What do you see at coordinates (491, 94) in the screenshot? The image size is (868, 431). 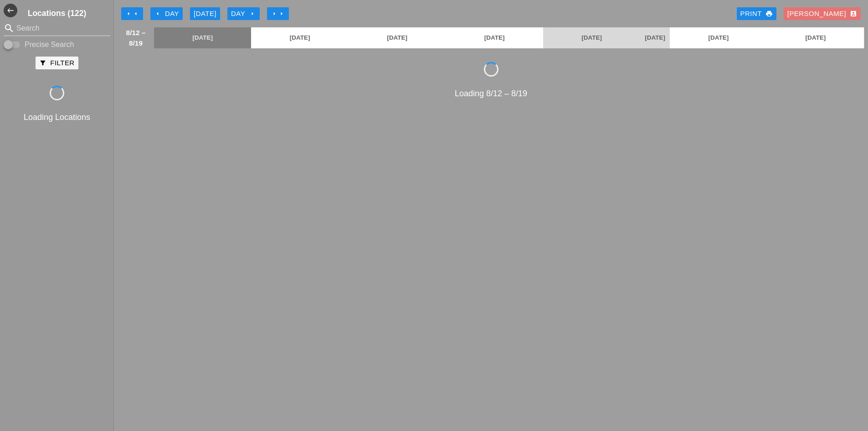 I see `div: Loading 8/12 – 8/19` at bounding box center [491, 94].